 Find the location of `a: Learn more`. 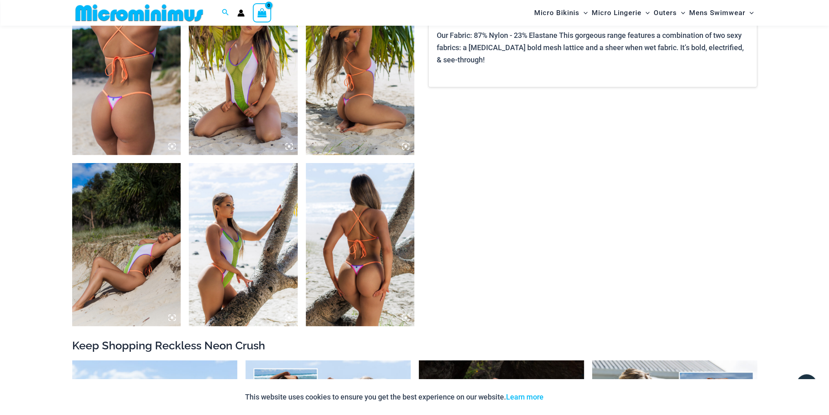

a: Learn more is located at coordinates (525, 397).